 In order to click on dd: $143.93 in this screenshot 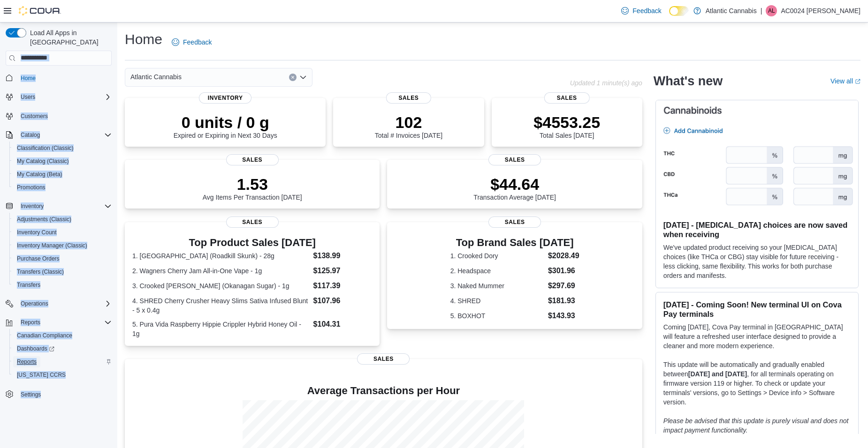, I will do `click(564, 316)`.